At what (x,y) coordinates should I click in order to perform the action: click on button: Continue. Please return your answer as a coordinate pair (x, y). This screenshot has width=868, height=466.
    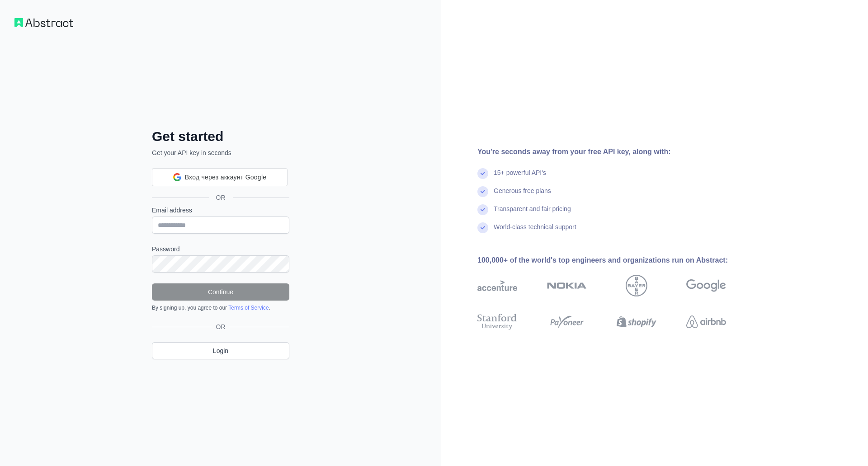
    Looking at the image, I should click on (221, 292).